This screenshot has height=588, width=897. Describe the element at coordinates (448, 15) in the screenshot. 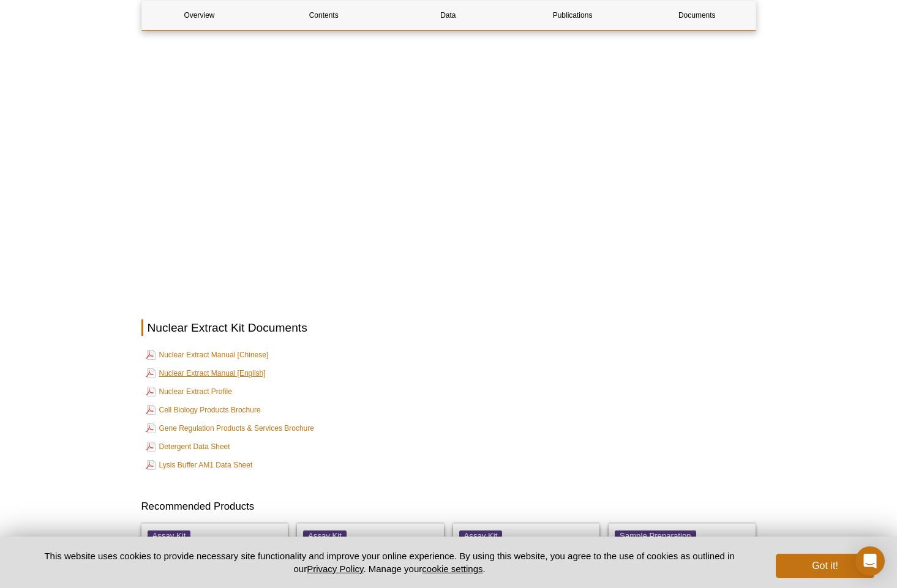

I see `a: Data` at that location.